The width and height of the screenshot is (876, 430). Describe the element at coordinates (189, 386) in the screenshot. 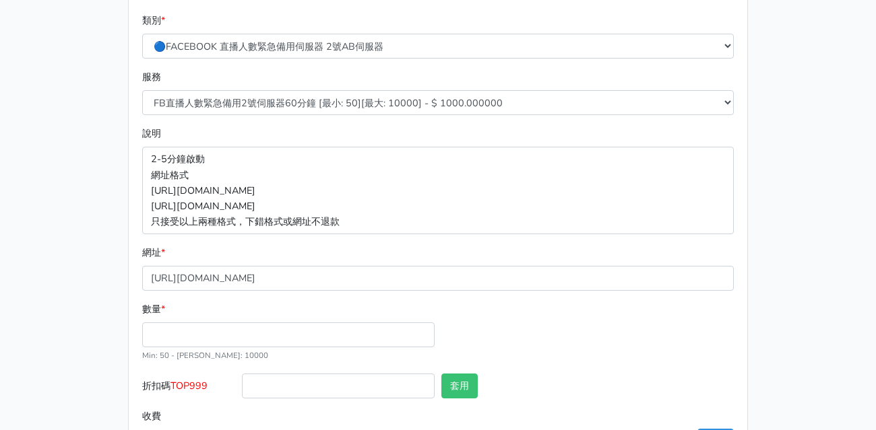

I see `span: TOP999` at that location.